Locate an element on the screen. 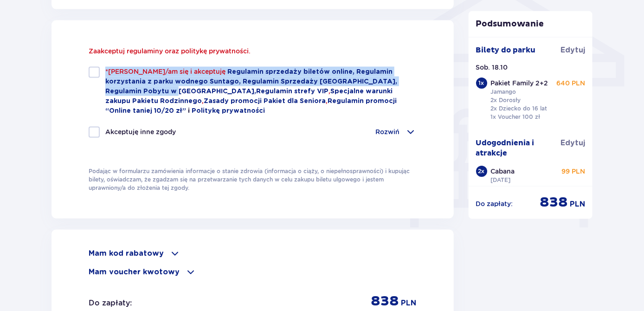 The height and width of the screenshot is (311, 644). p: Bilety do parku is located at coordinates (505, 50).